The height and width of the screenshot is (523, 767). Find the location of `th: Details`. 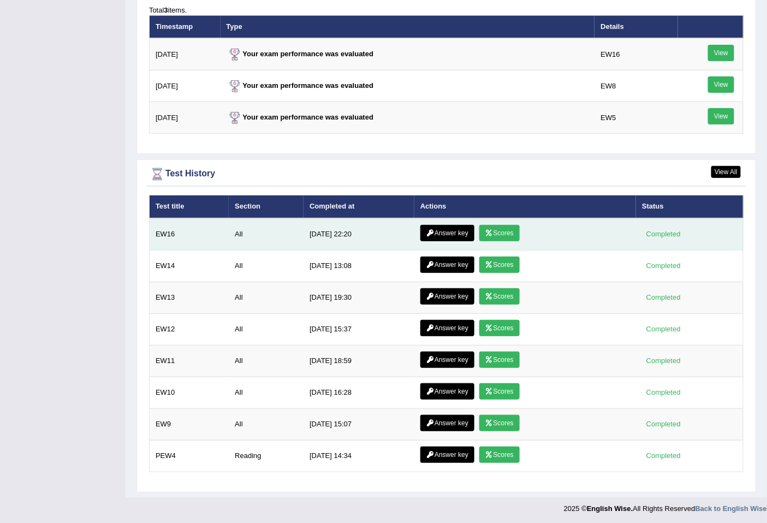

th: Details is located at coordinates (636, 27).